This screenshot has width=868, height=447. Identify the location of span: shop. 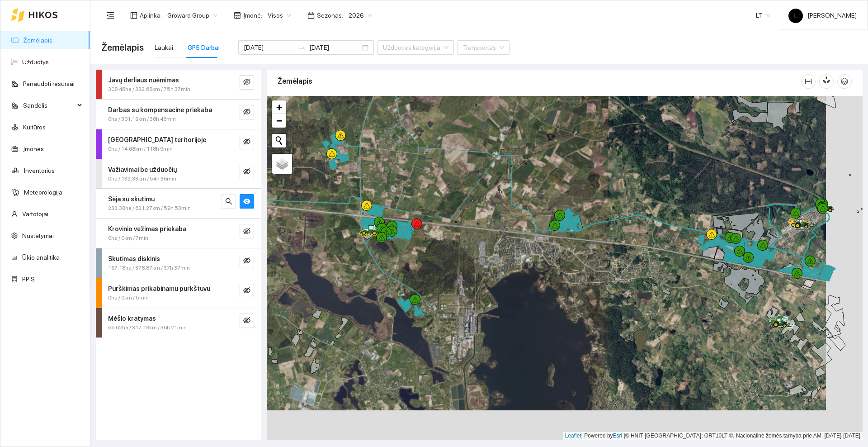
(238, 15).